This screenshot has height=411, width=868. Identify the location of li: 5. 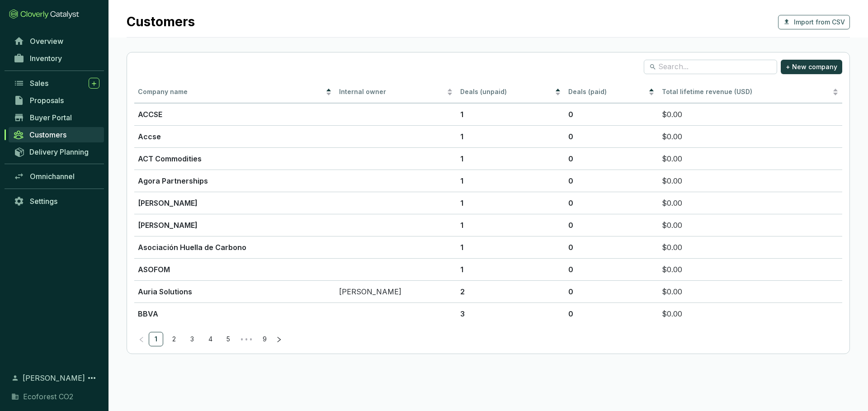
(228, 339).